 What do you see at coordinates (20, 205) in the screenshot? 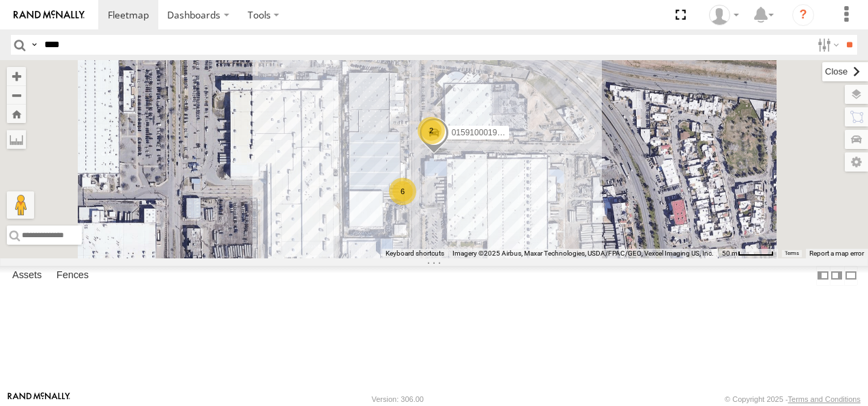
I see `button: Drag Pegman onto the map to open Street View` at bounding box center [20, 205].